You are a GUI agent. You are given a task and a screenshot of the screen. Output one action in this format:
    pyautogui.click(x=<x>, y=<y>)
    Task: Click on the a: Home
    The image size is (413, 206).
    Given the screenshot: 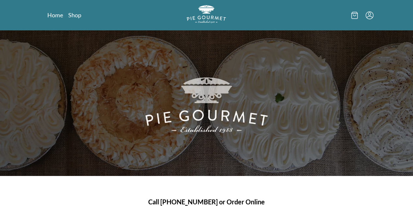 What is the action you would take?
    pyautogui.click(x=55, y=15)
    